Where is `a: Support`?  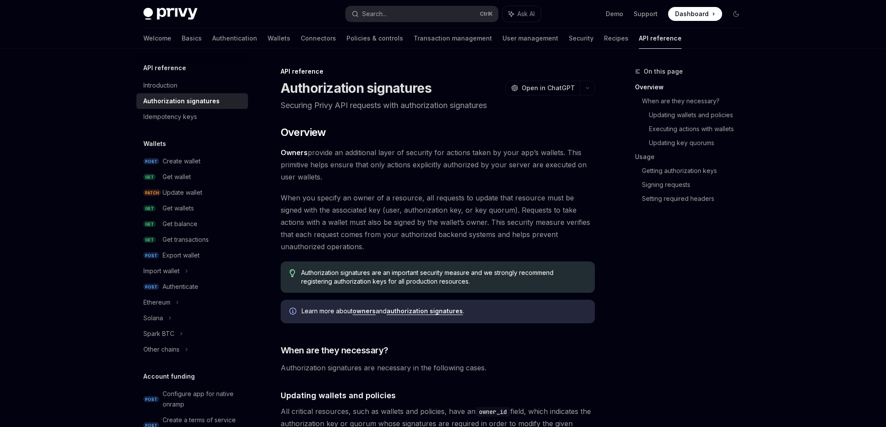
a: Support is located at coordinates (645, 14).